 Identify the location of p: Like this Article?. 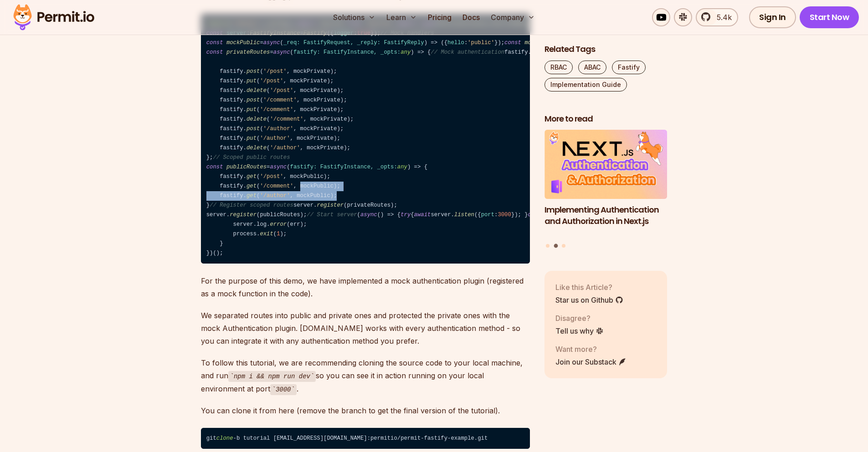
(589, 287).